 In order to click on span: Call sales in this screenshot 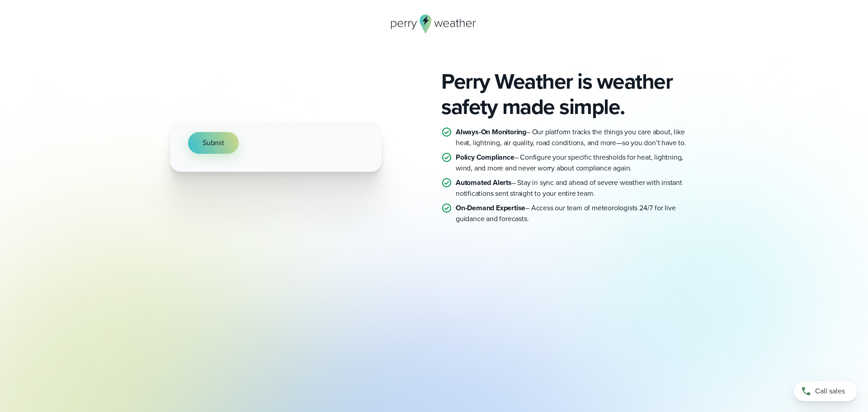, I will do `click(830, 392)`.